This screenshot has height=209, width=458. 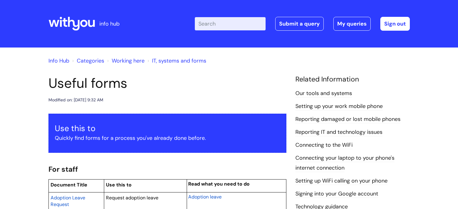 I want to click on a: Setting up WiFi calling on your phone, so click(x=341, y=181).